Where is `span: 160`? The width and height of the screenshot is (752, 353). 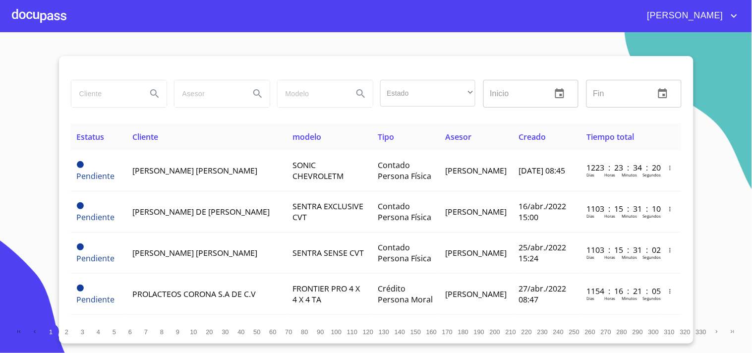
span: 160 is located at coordinates (431, 332).